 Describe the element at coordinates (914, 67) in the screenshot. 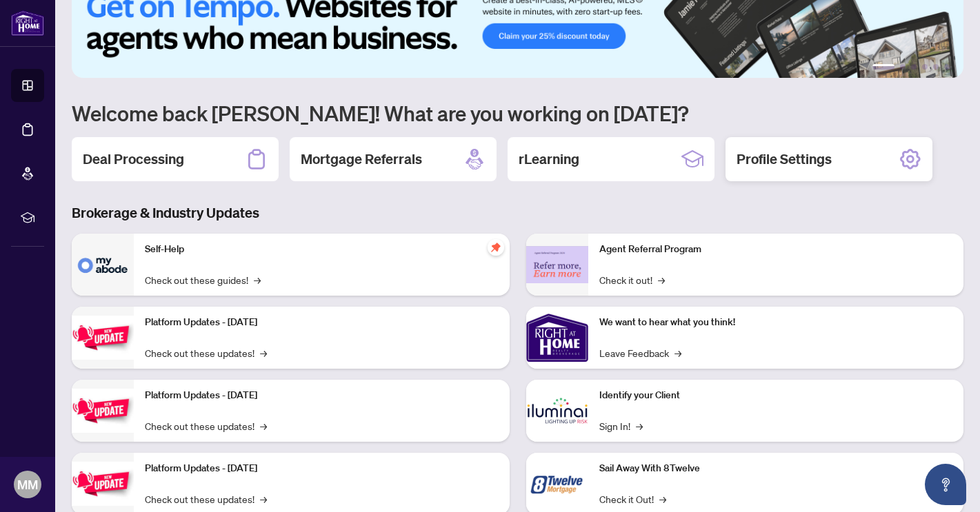

I see `button: 3` at that location.